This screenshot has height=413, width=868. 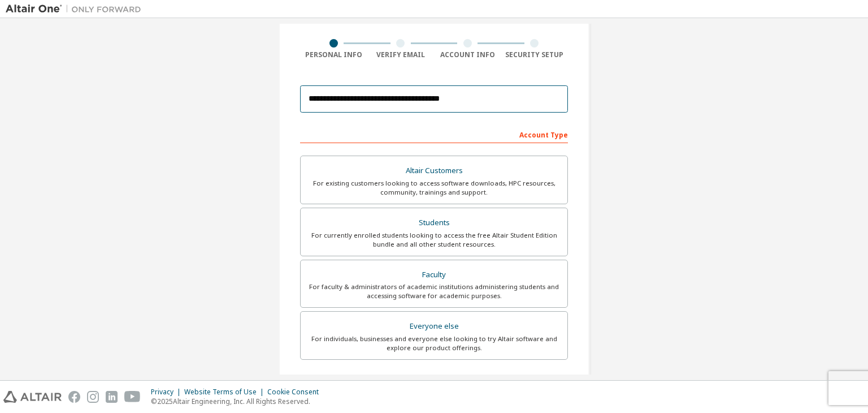 What do you see at coordinates (76, 9) in the screenshot?
I see `img: Altair One` at bounding box center [76, 9].